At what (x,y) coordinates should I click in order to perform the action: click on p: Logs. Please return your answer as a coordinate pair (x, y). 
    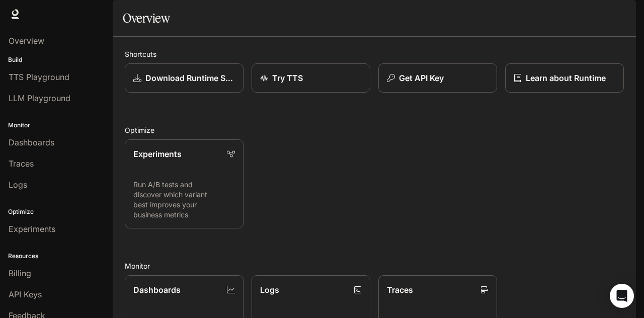
    Looking at the image, I should click on (269, 290).